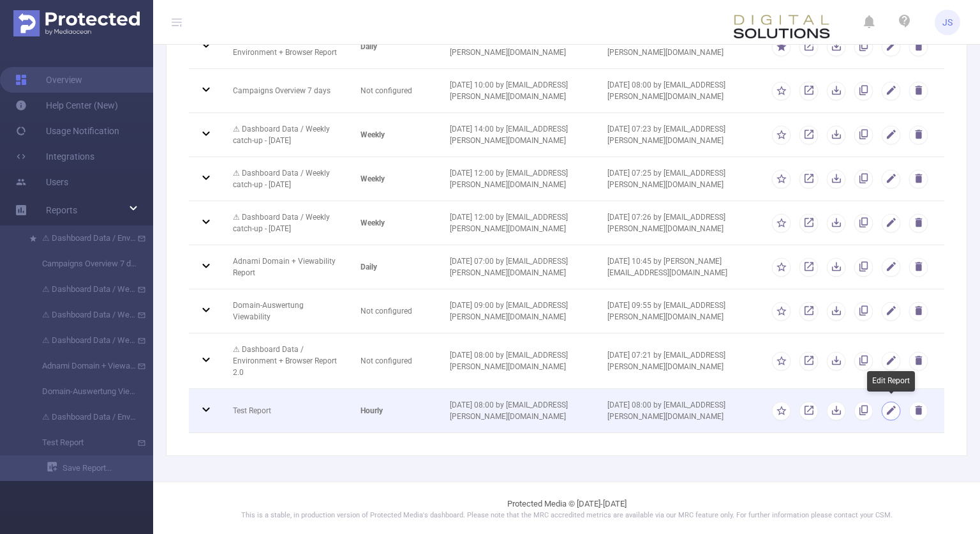  What do you see at coordinates (948, 22) in the screenshot?
I see `span: JS` at bounding box center [948, 22].